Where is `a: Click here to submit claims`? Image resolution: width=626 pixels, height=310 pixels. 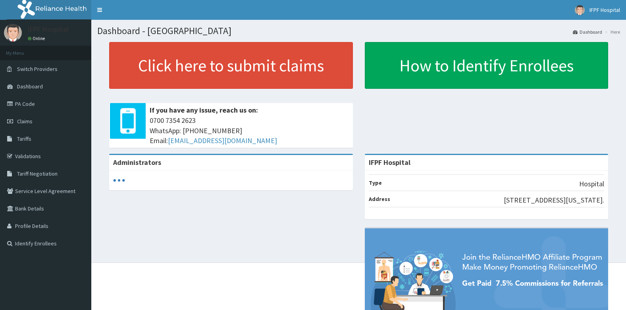 a: Click here to submit claims is located at coordinates (231, 65).